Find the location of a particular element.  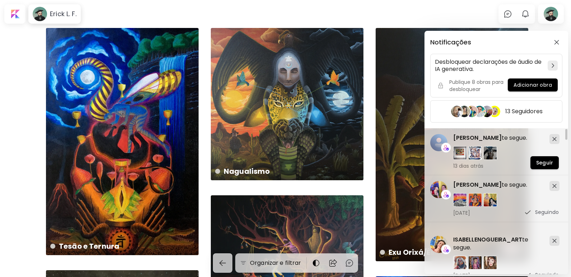

img: chevron is located at coordinates (552, 66).